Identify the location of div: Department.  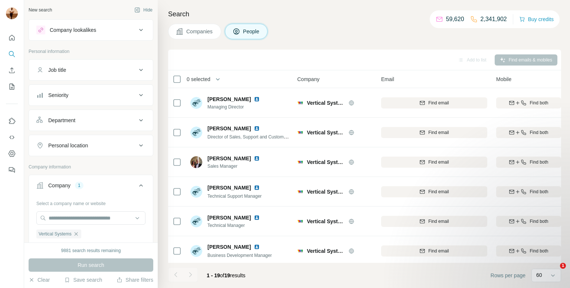
(62, 121).